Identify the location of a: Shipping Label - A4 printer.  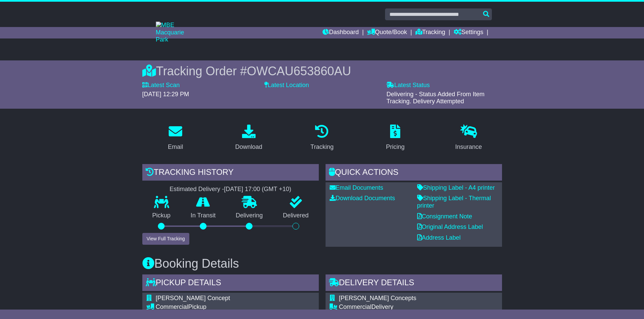
(456, 188).